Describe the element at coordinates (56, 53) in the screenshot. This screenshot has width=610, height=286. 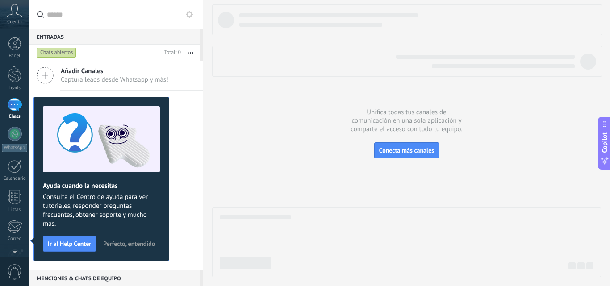
I see `div: Chats abiertos` at that location.